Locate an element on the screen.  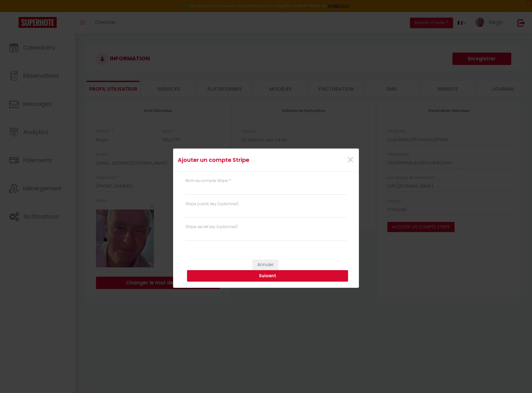
label: Stripe secret key (optionnel) is located at coordinates (212, 227).